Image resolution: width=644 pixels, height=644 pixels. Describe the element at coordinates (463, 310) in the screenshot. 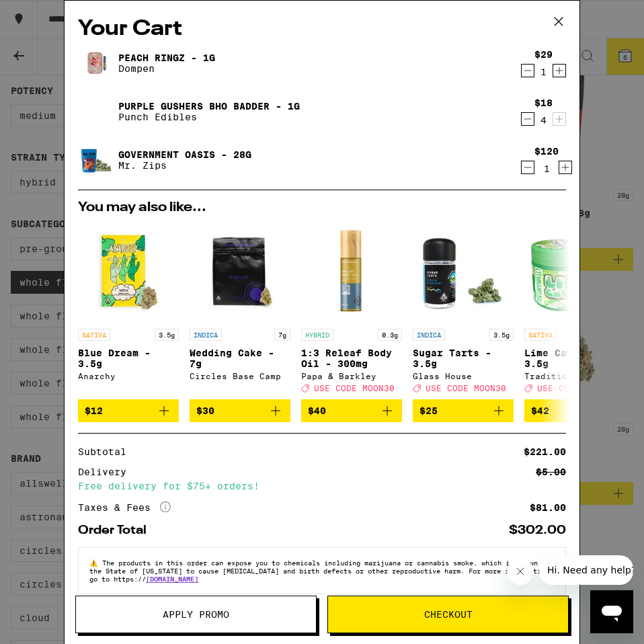

I see `a: Open page for Sugar Tarts - 3.5g from Glass House` at that location.